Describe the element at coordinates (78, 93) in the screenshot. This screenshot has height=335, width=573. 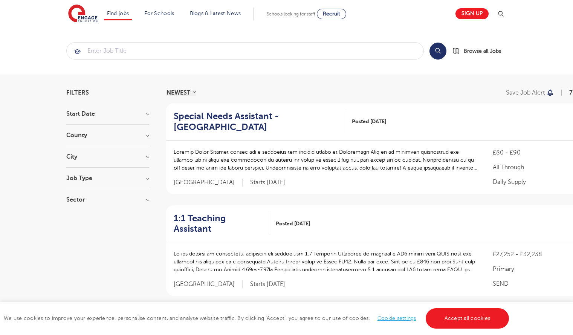
I see `span: Filters` at that location.